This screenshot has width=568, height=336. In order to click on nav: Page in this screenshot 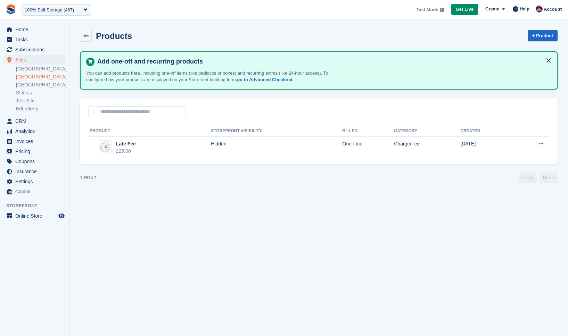, I will do `click(538, 178)`.